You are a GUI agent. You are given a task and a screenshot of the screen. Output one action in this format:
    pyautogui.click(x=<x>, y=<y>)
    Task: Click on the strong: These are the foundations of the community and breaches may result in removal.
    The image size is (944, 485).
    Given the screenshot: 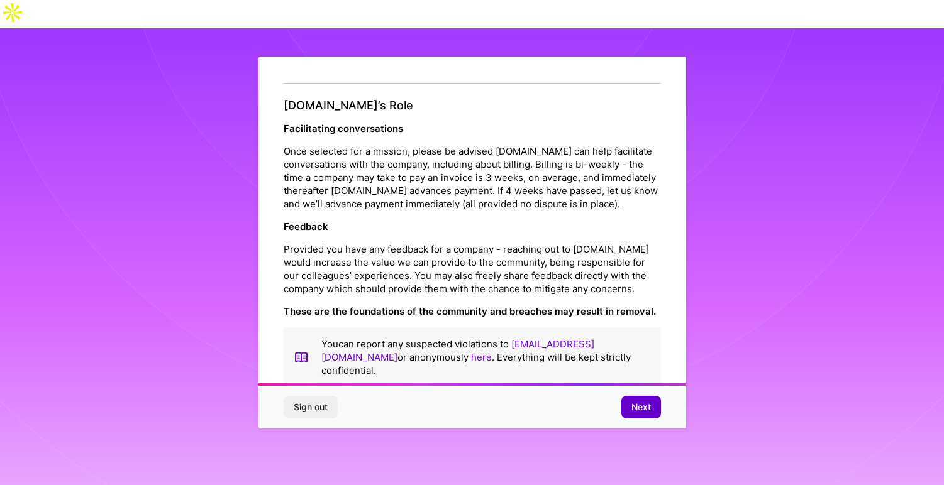 What is the action you would take?
    pyautogui.click(x=470, y=311)
    